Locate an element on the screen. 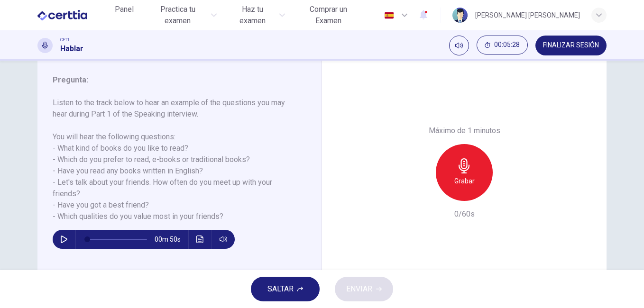  img: es is located at coordinates (389, 15).